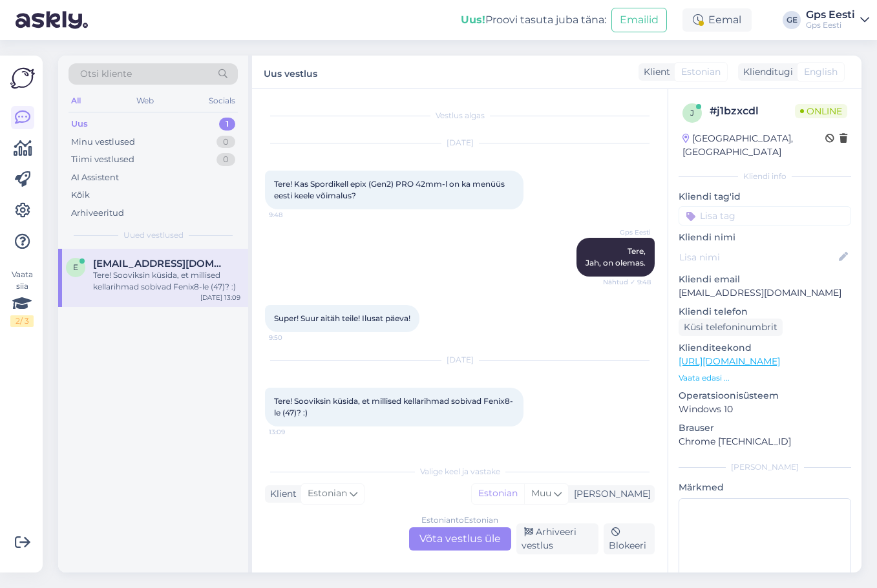 The width and height of the screenshot is (877, 588). I want to click on p: Kliendi nimi, so click(764, 237).